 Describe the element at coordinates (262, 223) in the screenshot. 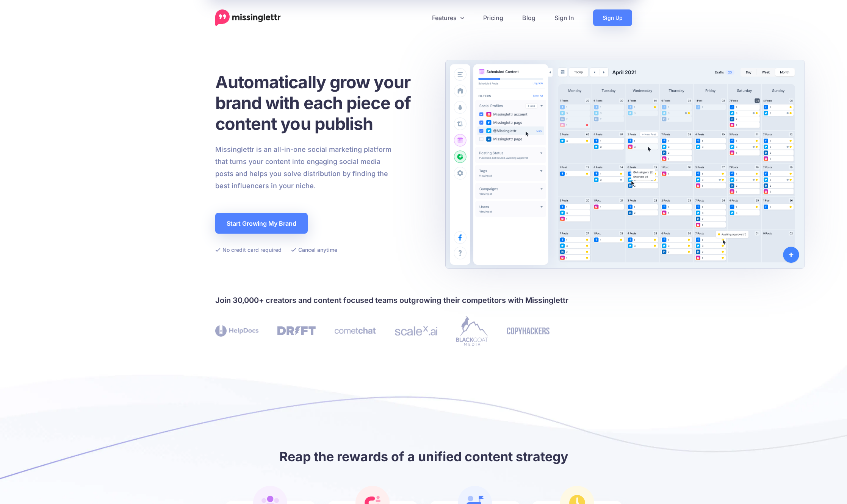

I see `a: Start Growing My Brand` at that location.